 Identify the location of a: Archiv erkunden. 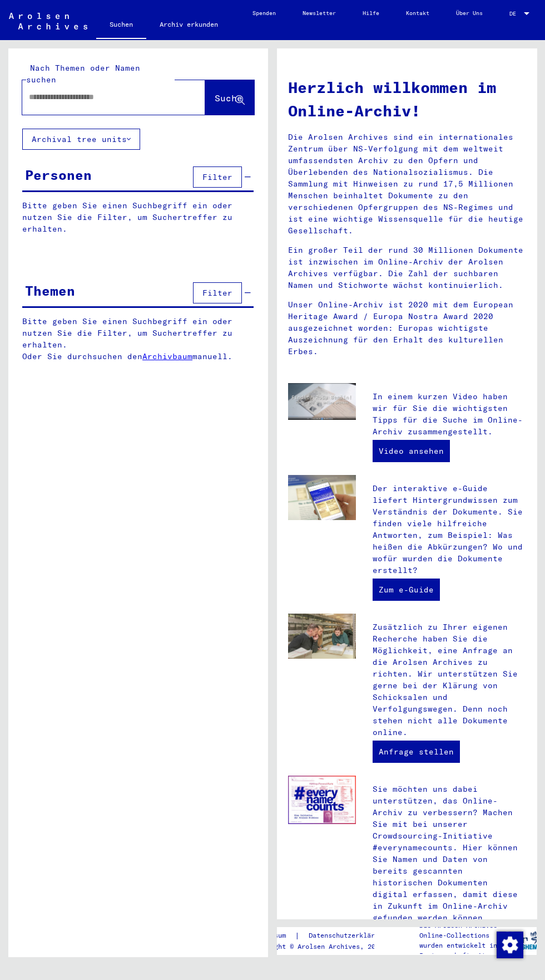
(189, 25).